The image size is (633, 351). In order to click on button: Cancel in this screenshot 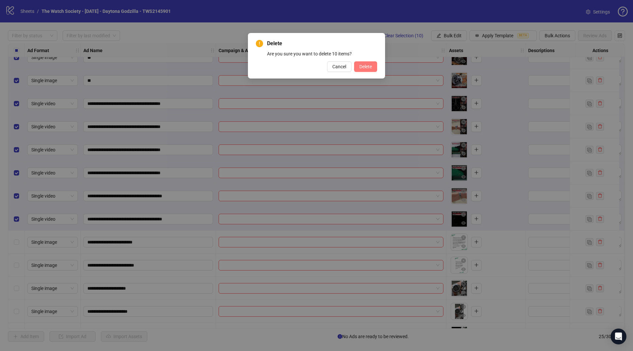, I will do `click(339, 67)`.